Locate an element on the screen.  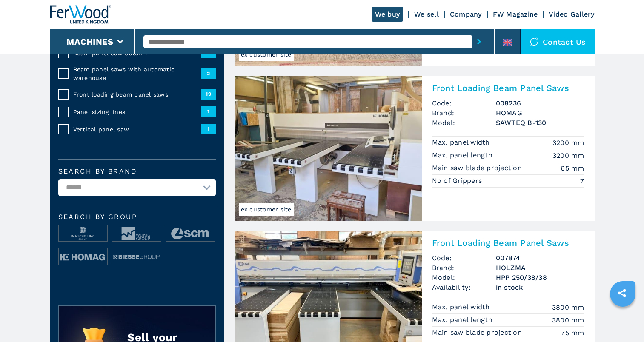
a: We sell is located at coordinates (427, 14).